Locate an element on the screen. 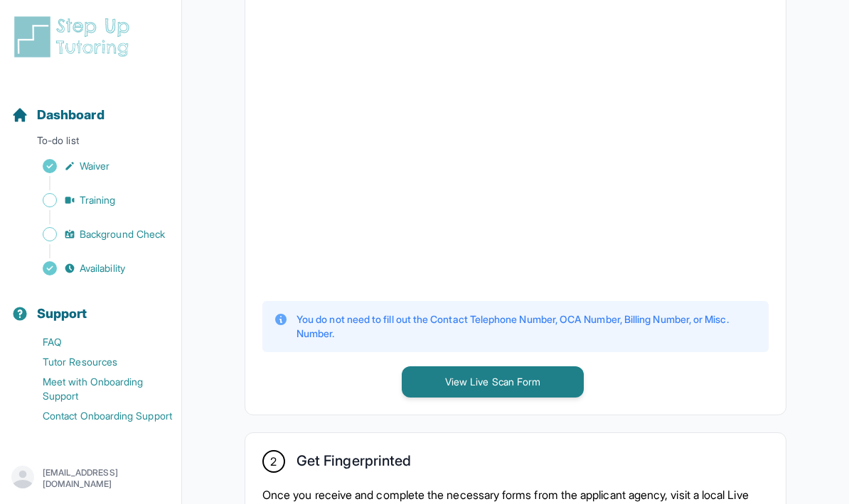 This screenshot has height=504, width=849. a: Availability is located at coordinates (96, 269).